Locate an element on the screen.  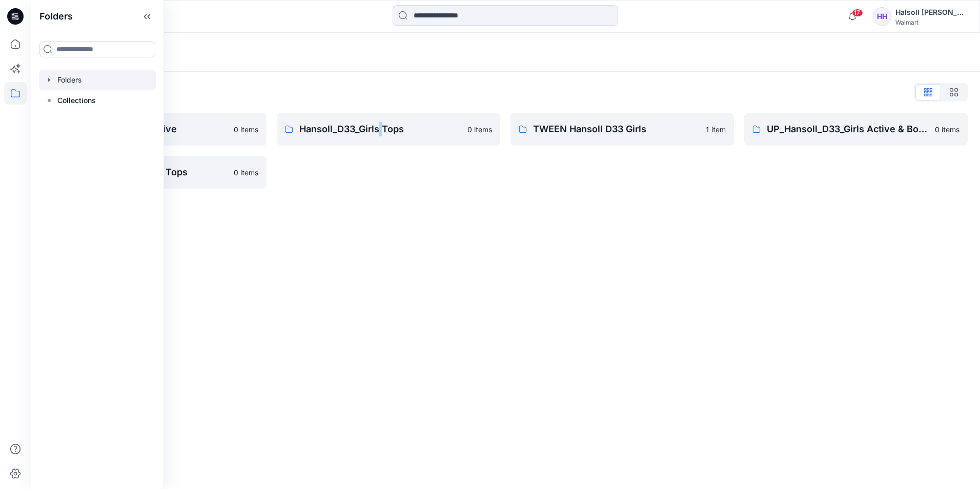
p: TWEEN Hansoll D33 Girls is located at coordinates (616, 129).